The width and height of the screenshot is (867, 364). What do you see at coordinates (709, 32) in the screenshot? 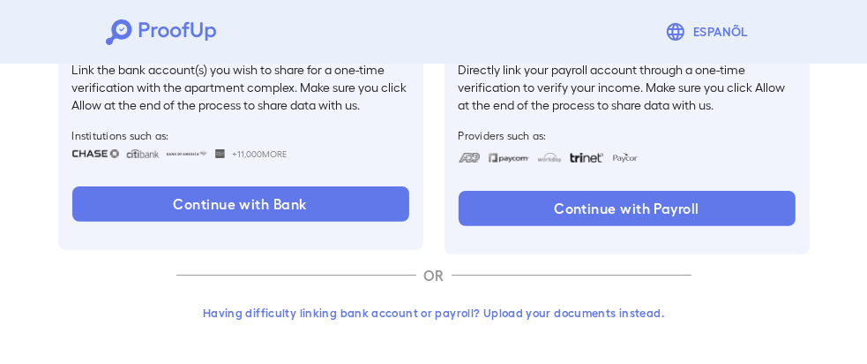
I see `button: Espanõl` at bounding box center [709, 32].